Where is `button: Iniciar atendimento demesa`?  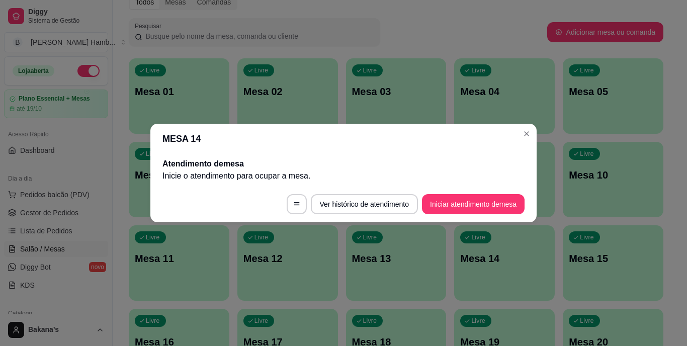
button: Iniciar atendimento demesa is located at coordinates (473, 204).